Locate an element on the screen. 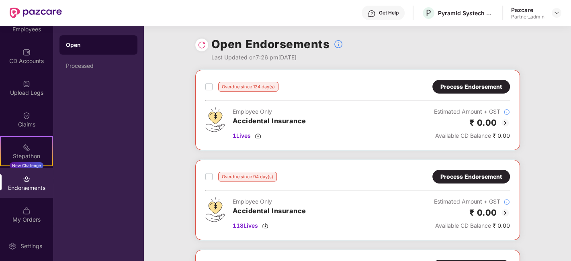 This screenshot has height=261, width=571. img: svg+xml;base64,PHN2ZyBpZD0iRW5kb3JzZW1lbnRzIiB4bWxucz0iaHR0cDovL3d3dy53My5vcmcvMjAwMC9zdmciIHdpZH... is located at coordinates (27, 179).